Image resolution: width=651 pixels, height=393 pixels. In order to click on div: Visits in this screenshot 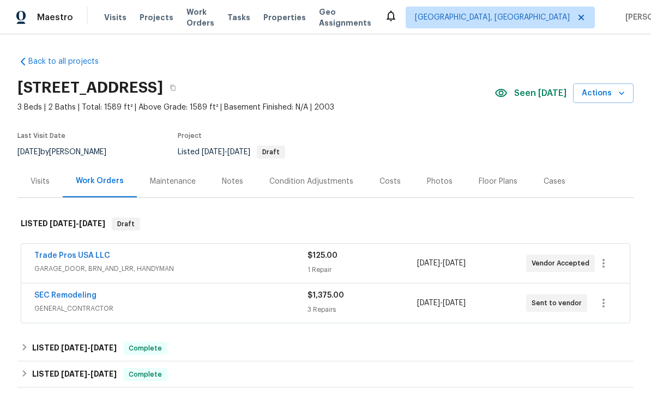, I will do `click(40, 181)`.